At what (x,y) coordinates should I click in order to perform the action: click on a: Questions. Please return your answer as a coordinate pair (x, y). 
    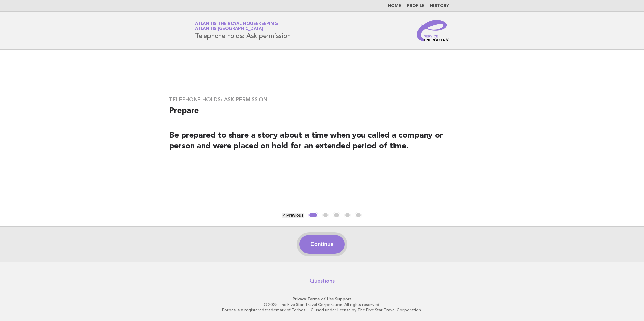
    Looking at the image, I should click on (322, 281).